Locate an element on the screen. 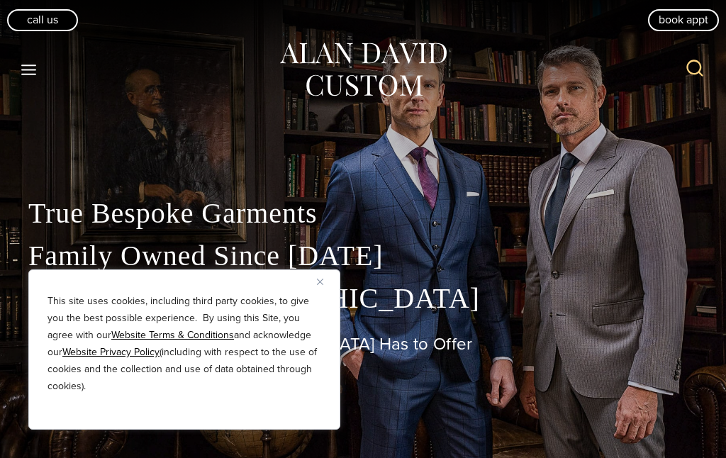  img: Close is located at coordinates (320, 281).